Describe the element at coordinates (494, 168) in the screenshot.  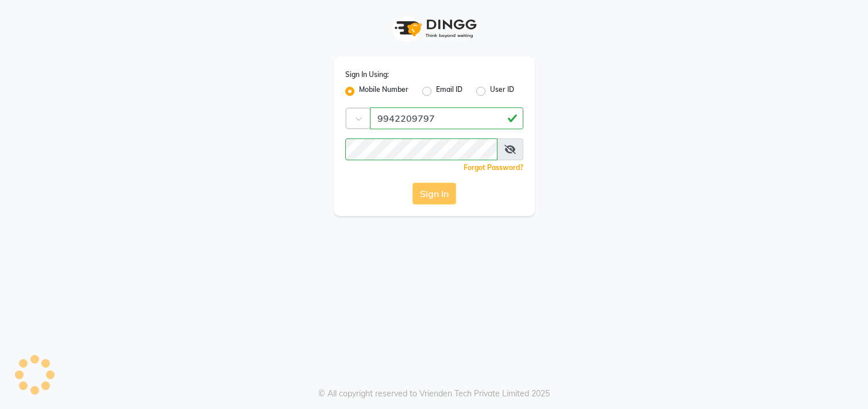
I see `a: Forgot Password?` at that location.